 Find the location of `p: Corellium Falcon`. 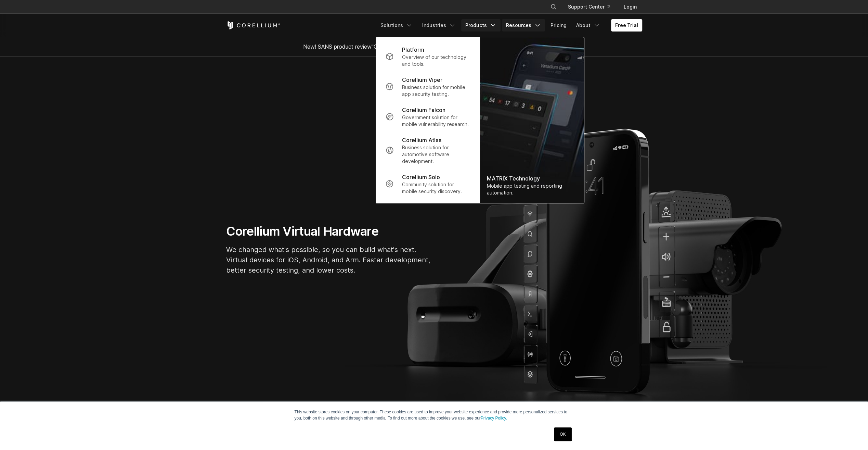

p: Corellium Falcon is located at coordinates (423, 109).